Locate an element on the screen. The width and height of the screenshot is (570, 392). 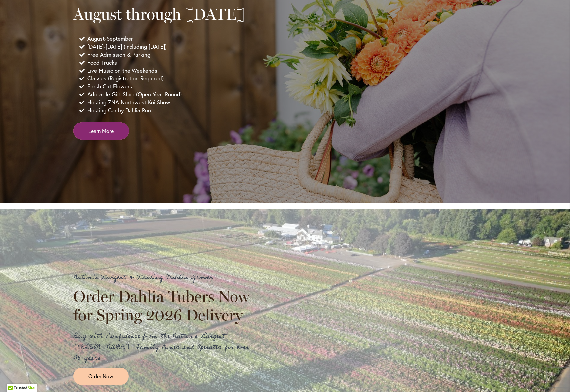
span: Fresh Cut Flowers is located at coordinates (110, 86).